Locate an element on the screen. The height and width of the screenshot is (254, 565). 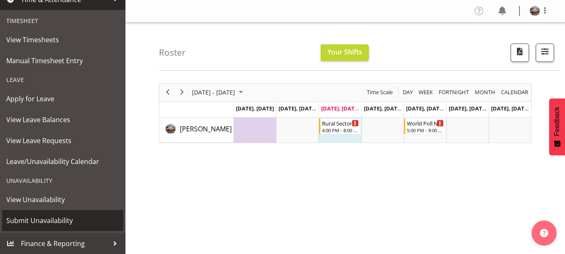
img: lindsay-holland6d975a4b06d72750adc3751bbfb7dc9f.png is located at coordinates (535, 11).